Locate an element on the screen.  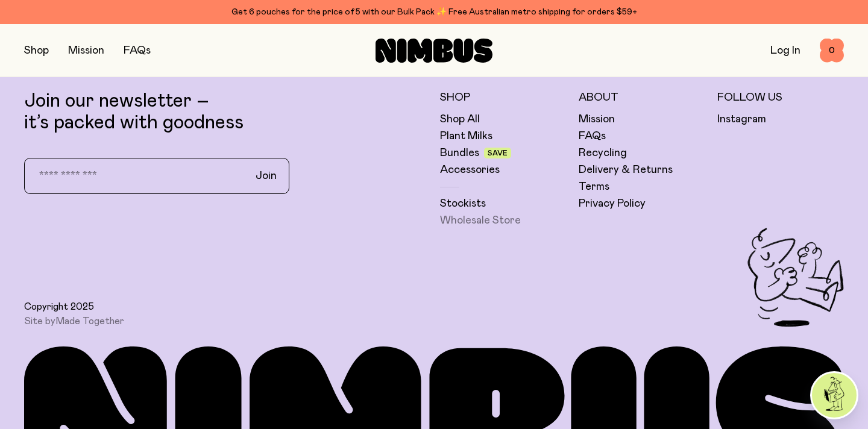
a: Wholesale Store is located at coordinates (481, 221).